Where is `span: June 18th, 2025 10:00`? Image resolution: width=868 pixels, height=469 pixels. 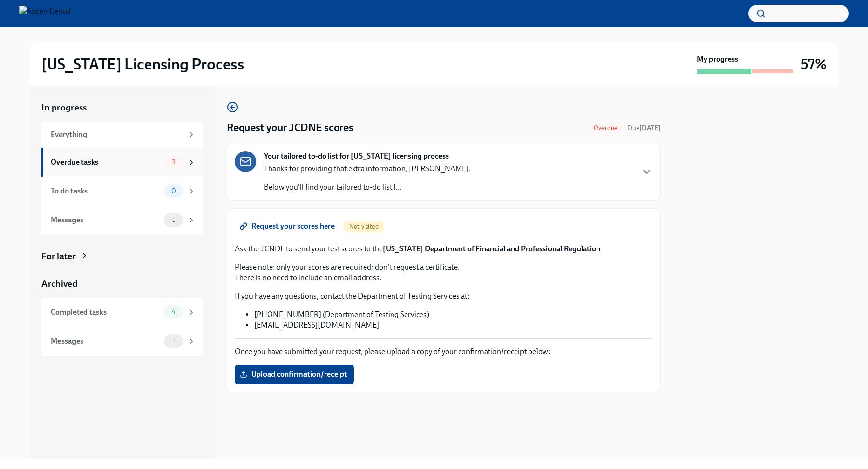
span: June 18th, 2025 10:00 is located at coordinates (643, 128).